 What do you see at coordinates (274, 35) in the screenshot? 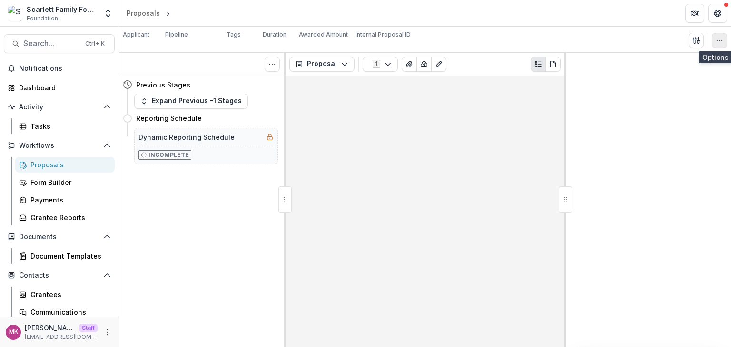
I see `p: Duration` at bounding box center [274, 35].